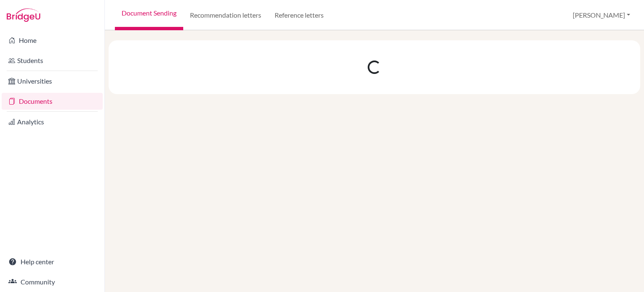 This screenshot has width=644, height=292. What do you see at coordinates (52, 122) in the screenshot?
I see `a: Analytics` at bounding box center [52, 122].